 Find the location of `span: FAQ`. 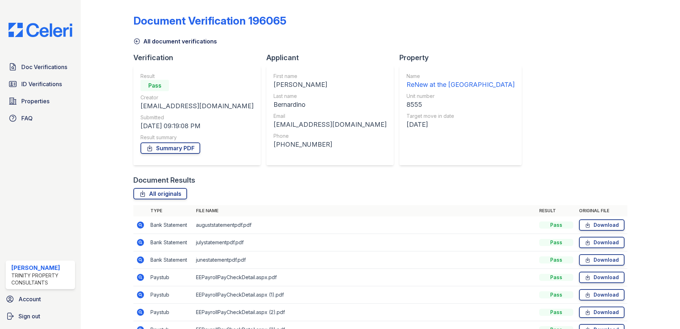

span: FAQ is located at coordinates (27, 118).